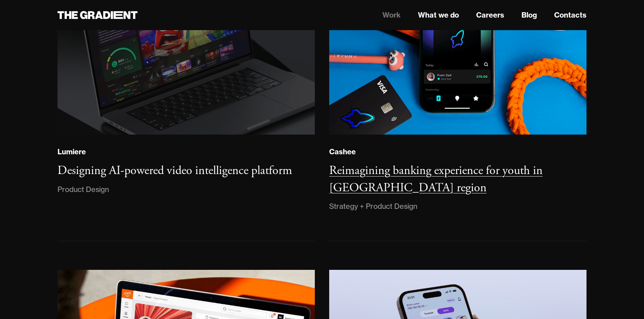 The image size is (644, 319). Describe the element at coordinates (529, 15) in the screenshot. I see `a: Blog` at that location.